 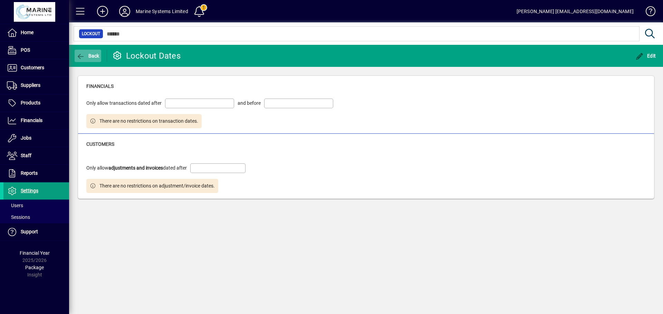 I want to click on span: Back, so click(x=88, y=56).